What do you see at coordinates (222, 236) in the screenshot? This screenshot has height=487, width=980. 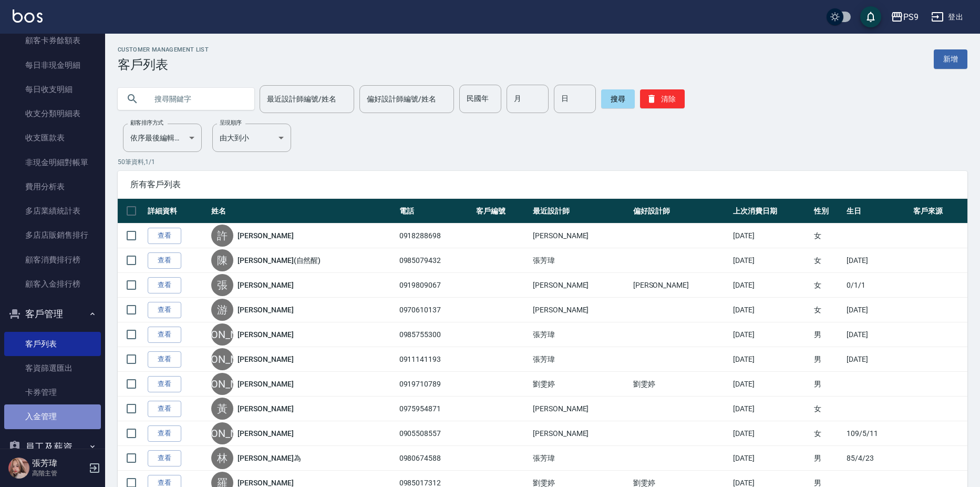 I see `div: 許` at bounding box center [222, 236].